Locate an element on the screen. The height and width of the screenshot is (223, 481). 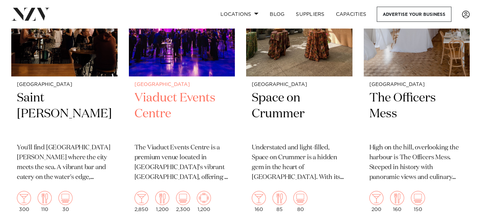
a: BLOG is located at coordinates (277, 14).